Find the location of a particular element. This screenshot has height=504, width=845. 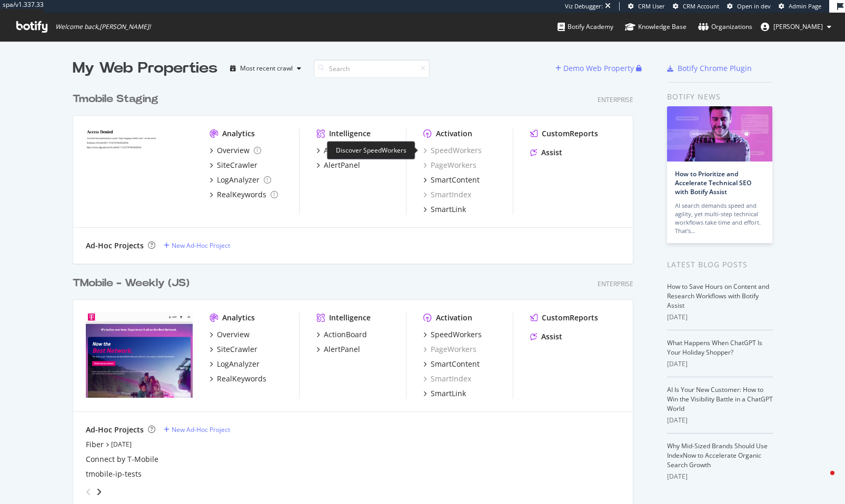

button: Most recent crawl is located at coordinates (265, 68).